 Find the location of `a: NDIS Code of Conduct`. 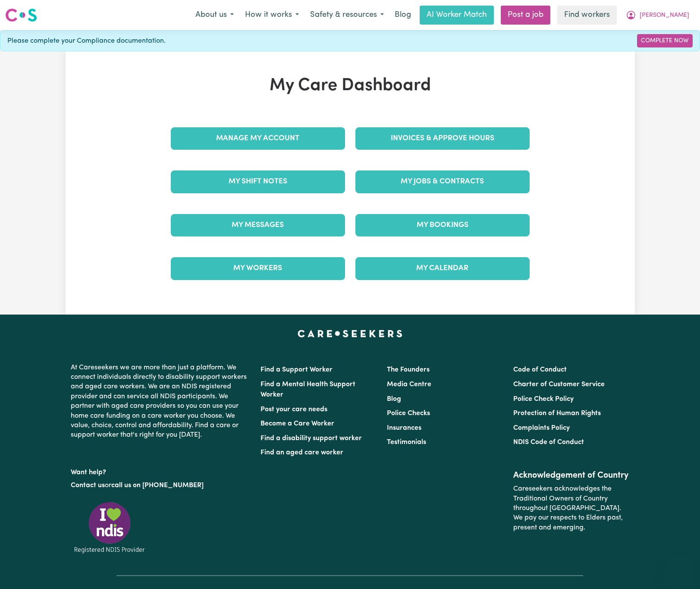

a: NDIS Code of Conduct is located at coordinates (549, 442).